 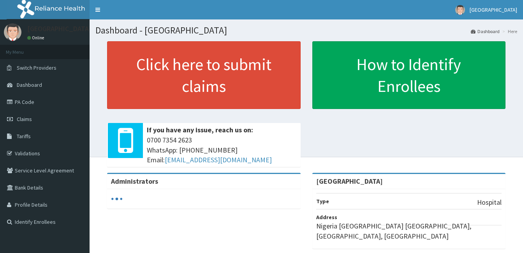 What do you see at coordinates (489, 202) in the screenshot?
I see `p: Hospital` at bounding box center [489, 202].